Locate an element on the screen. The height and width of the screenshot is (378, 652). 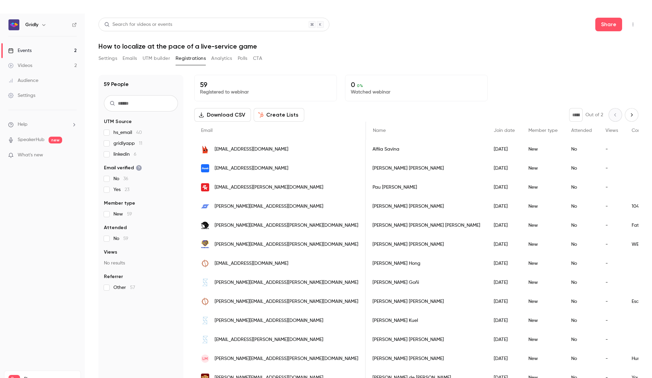
span: gridlyapp is located at coordinates (128, 143).